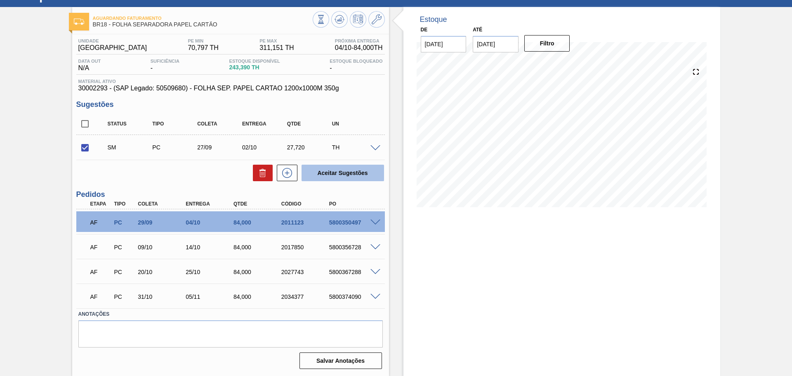  What do you see at coordinates (356, 61) in the screenshot?
I see `span: Estoque Bloqueado` at bounding box center [356, 61].